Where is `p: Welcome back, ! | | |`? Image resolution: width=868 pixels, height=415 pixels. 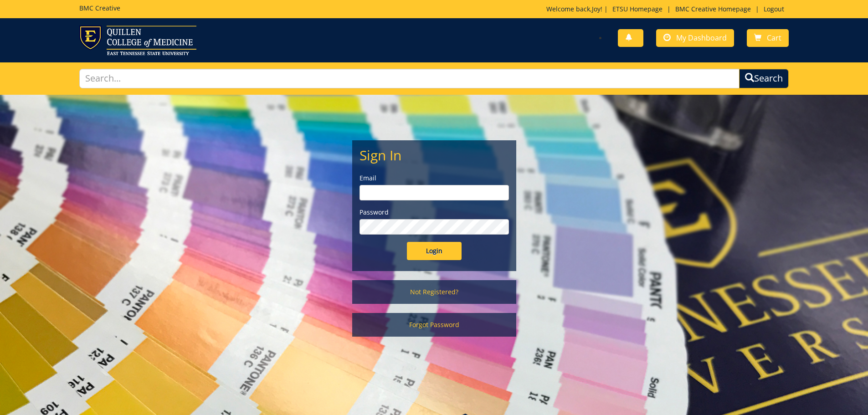 p: Welcome back, ! | | | is located at coordinates (668, 9).